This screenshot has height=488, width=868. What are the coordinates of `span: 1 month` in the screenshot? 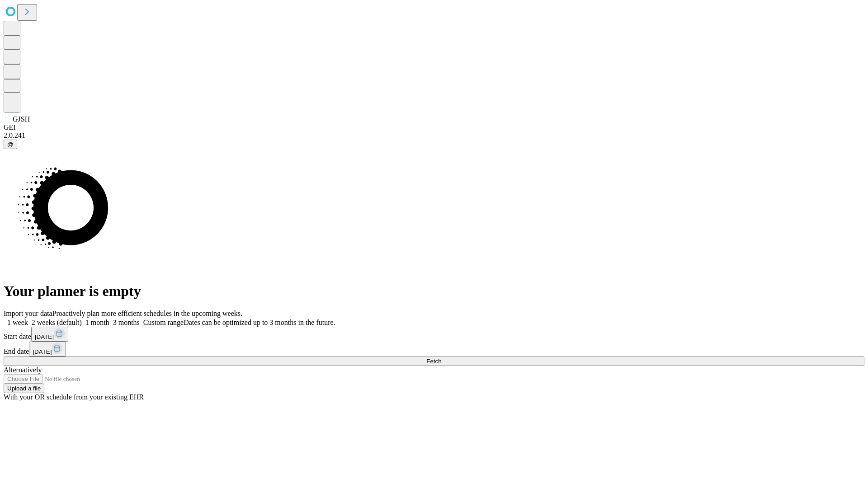 It's located at (97, 322).